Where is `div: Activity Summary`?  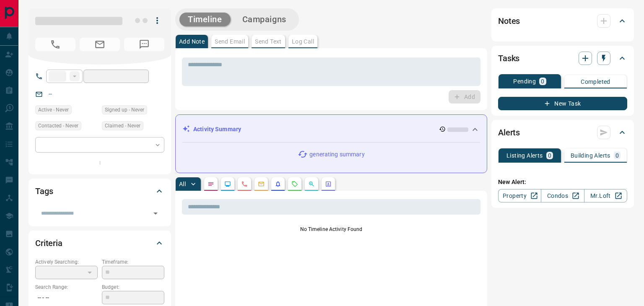 div: Activity Summary is located at coordinates (331, 129).